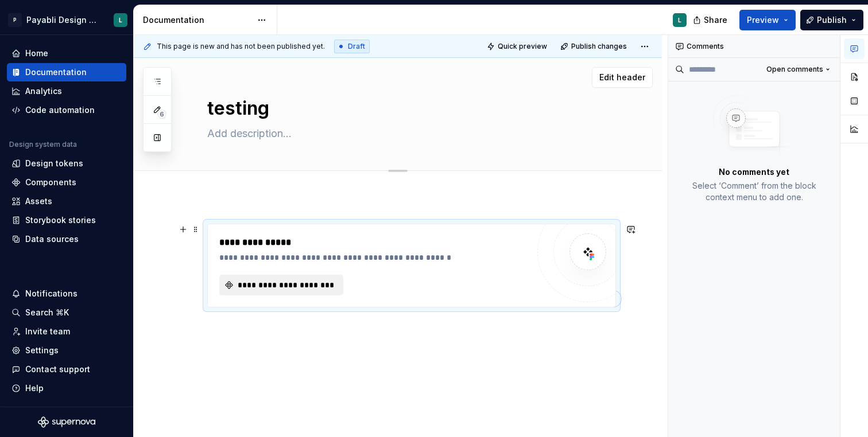  What do you see at coordinates (522, 46) in the screenshot?
I see `span: Quick preview` at bounding box center [522, 46].